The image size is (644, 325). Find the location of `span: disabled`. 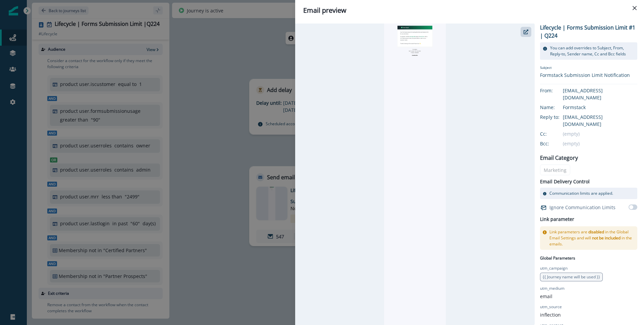

span: disabled is located at coordinates (596, 232).